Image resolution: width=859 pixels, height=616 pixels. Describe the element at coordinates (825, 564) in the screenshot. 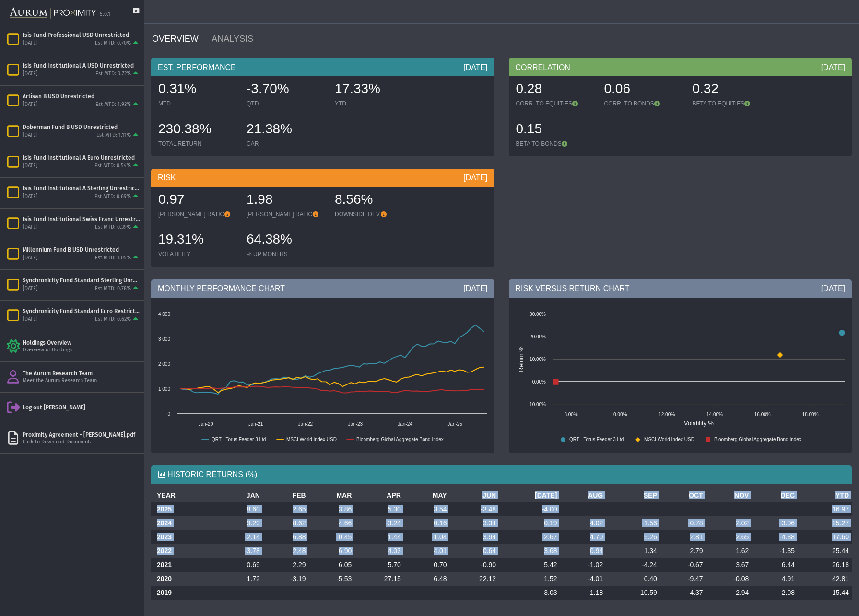

I see `td: 26.18` at that location.